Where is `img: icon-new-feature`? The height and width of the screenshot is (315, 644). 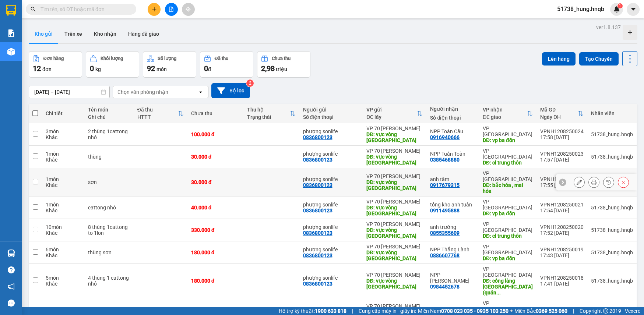
img: icon-new-feature is located at coordinates (617, 9).